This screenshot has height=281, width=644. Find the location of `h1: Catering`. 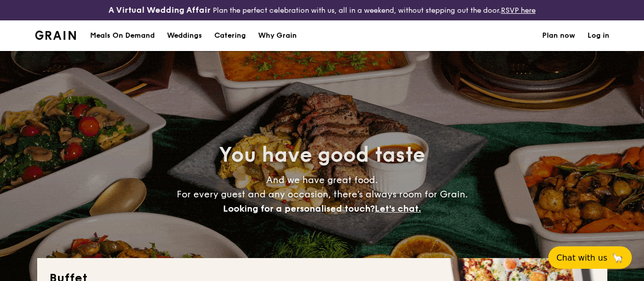

h1: Catering is located at coordinates (230, 36).